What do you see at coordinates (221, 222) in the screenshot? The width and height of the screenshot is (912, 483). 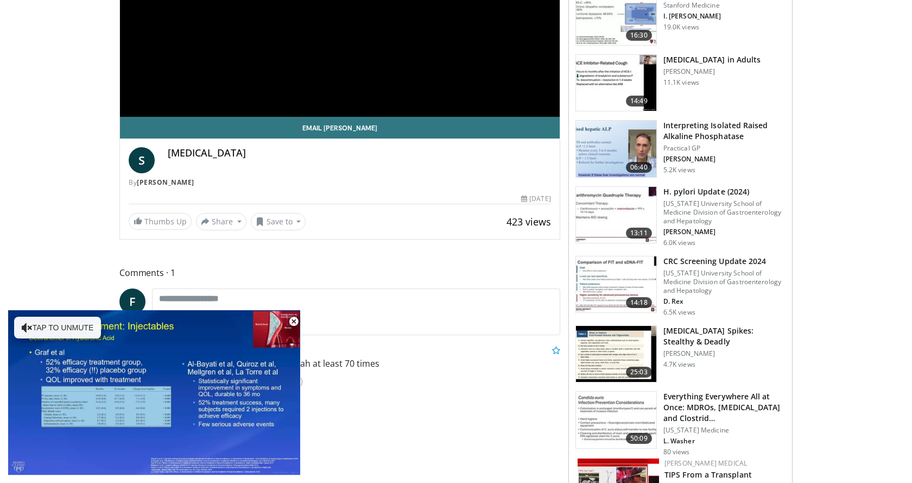 I see `button: Share` at bounding box center [221, 222].